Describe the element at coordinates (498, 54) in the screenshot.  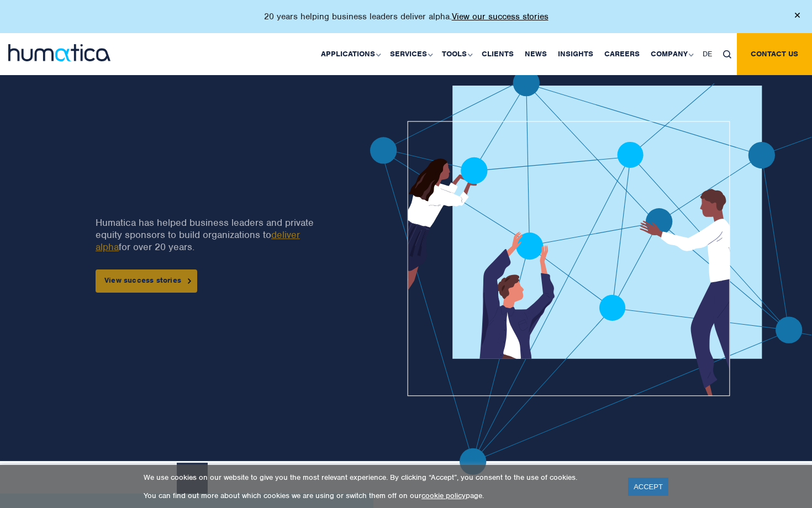
I see `a: Clients` at that location.